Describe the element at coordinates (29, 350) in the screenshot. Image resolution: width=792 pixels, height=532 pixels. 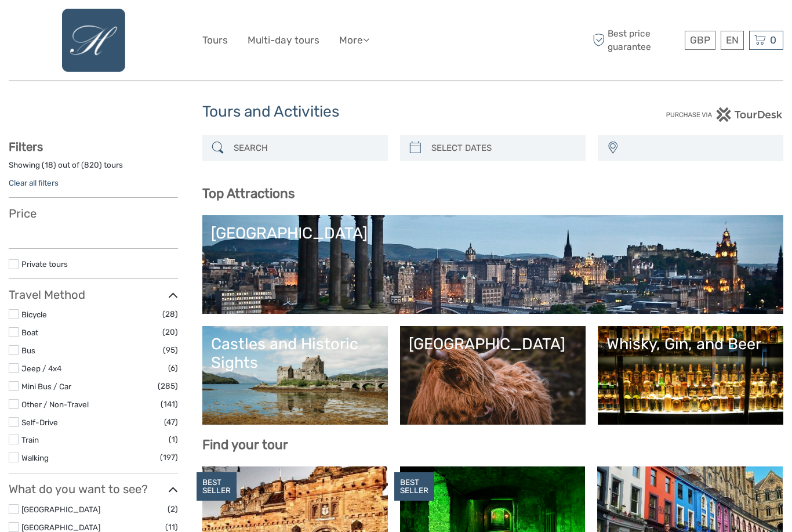
I see `a: Bus` at that location.